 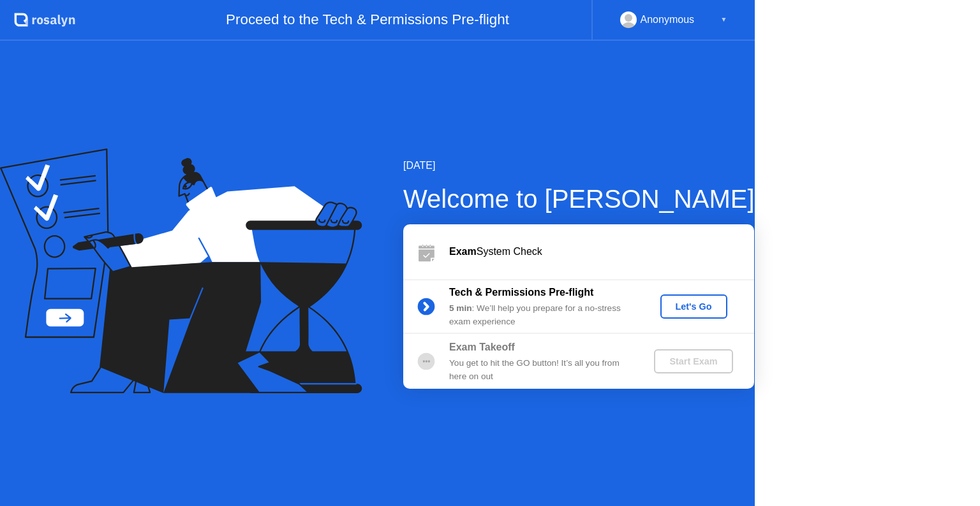 I want to click on div: Let's Go, so click(x=693, y=307).